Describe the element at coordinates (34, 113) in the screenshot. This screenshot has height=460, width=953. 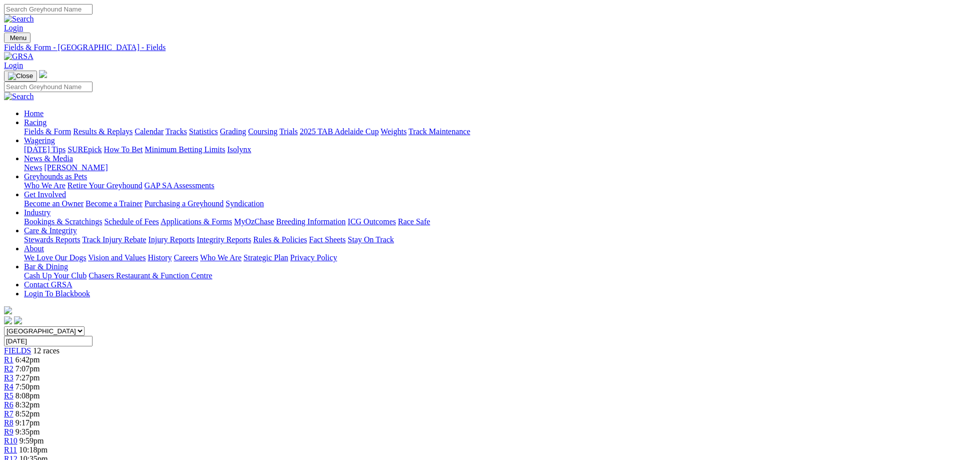
I see `a: Home` at that location.